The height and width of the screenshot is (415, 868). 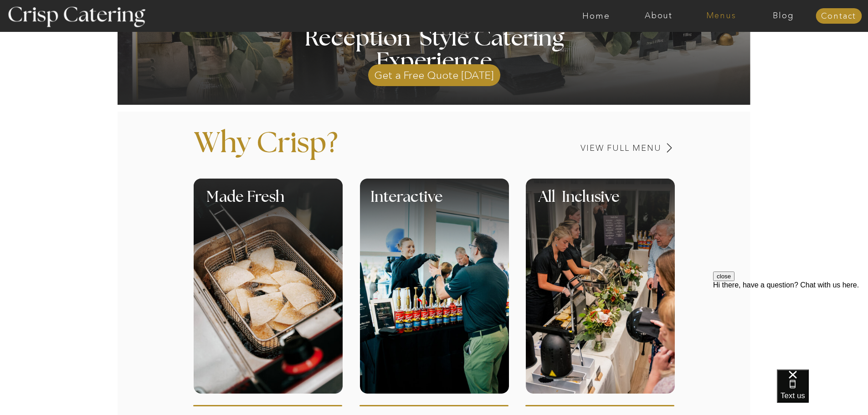 What do you see at coordinates (620, 203) in the screenshot?
I see `h1: All Inclusive` at bounding box center [620, 203].